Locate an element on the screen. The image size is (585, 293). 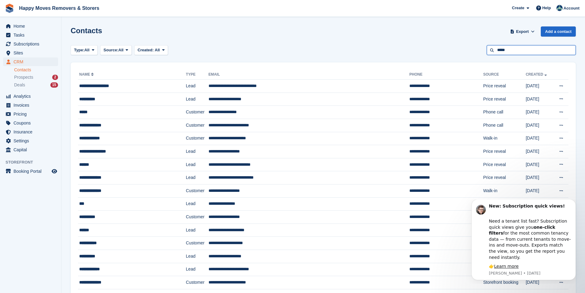
span: Help is located at coordinates (546, 8).